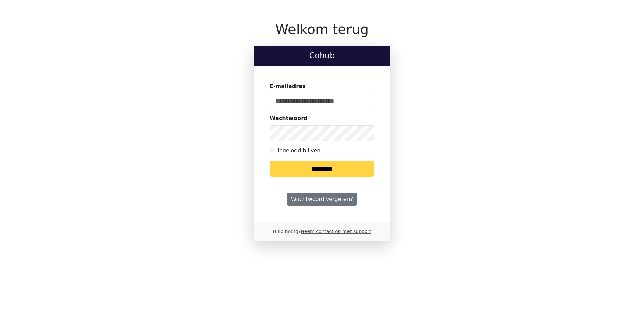  What do you see at coordinates (322, 199) in the screenshot?
I see `a: Wachtwoord vergeten?` at bounding box center [322, 199].